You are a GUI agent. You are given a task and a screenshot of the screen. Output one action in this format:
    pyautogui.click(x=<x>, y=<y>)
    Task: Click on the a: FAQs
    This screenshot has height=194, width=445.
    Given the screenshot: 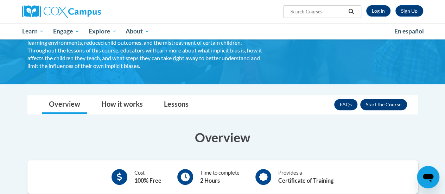 What is the action you would take?
    pyautogui.click(x=346, y=104)
    